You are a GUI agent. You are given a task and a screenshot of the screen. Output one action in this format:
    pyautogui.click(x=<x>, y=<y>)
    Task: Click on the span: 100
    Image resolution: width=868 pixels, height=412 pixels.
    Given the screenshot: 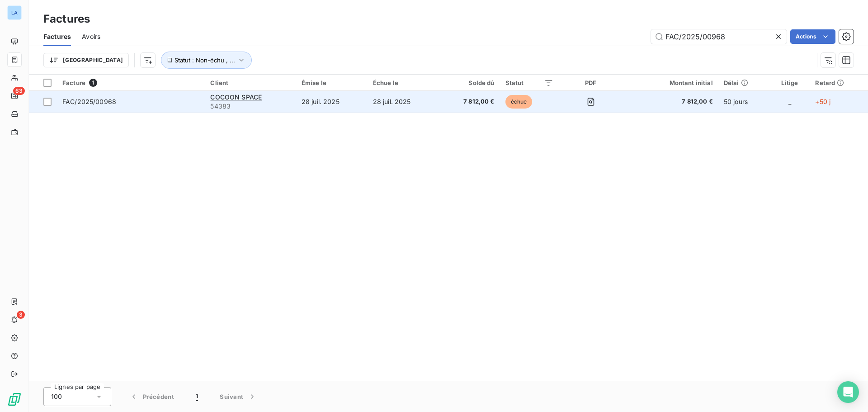 What is the action you would take?
    pyautogui.click(x=56, y=397)
    